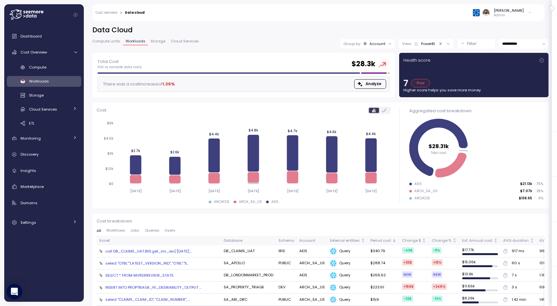 This screenshot has height=306, width=557. What do you see at coordinates (106, 13) in the screenshot?
I see `a: Cost overview` at bounding box center [106, 13].